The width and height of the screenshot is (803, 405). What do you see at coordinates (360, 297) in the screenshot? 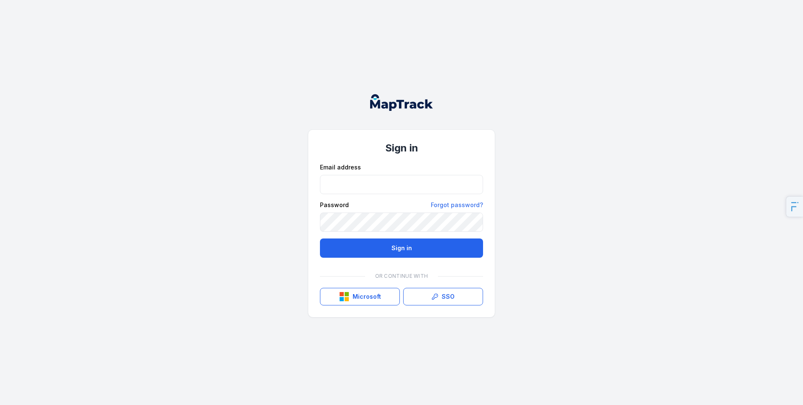
I see `button: Microsoft` at bounding box center [360, 297].